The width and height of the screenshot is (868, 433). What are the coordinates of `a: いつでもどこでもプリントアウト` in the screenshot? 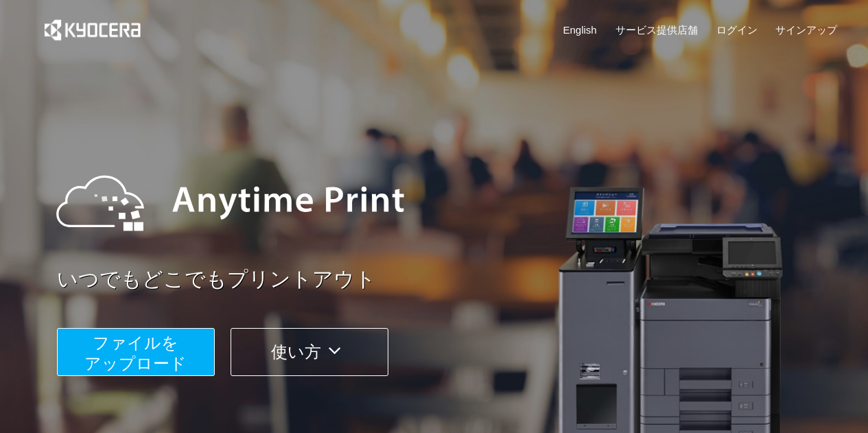 It's located at (452, 279).